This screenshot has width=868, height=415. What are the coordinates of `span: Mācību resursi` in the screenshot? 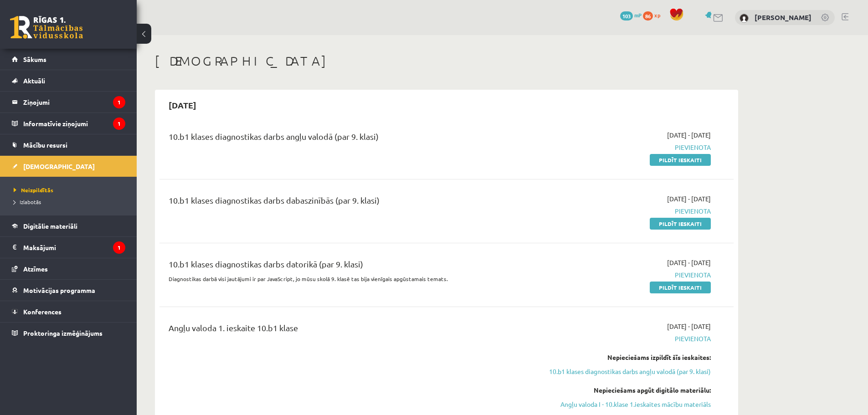 It's located at (45, 145).